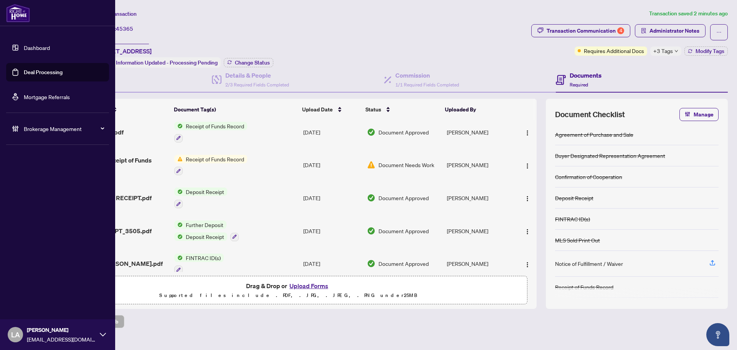 The image size is (737, 350). I want to click on a: Mortgage Referrals, so click(47, 97).